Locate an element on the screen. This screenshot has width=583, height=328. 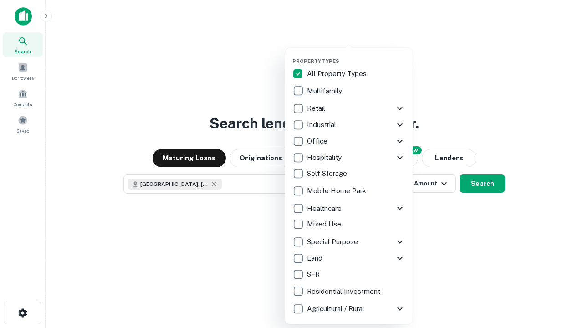
p: Land is located at coordinates (316, 258).